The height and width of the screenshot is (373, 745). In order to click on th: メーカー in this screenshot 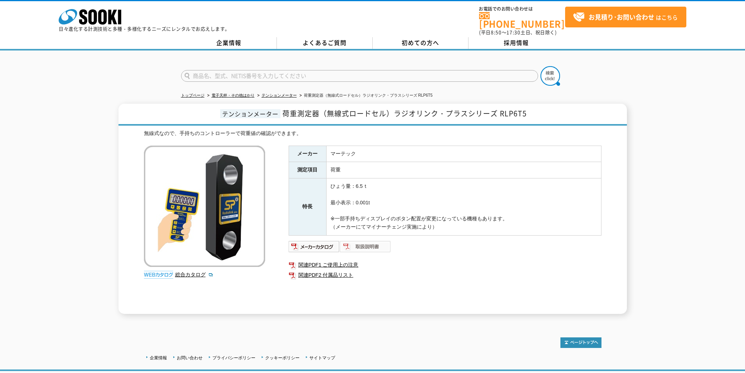, I will do `click(307, 154)`.